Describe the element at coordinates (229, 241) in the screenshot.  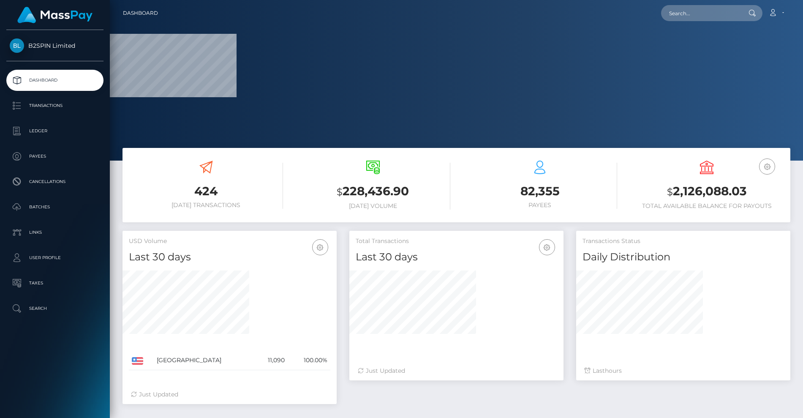
I see `h5: USD Volume` at that location.